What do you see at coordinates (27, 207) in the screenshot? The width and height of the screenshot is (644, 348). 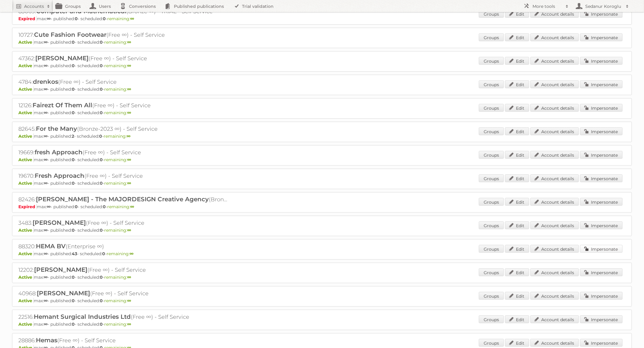 I see `span: Expired` at bounding box center [27, 207].